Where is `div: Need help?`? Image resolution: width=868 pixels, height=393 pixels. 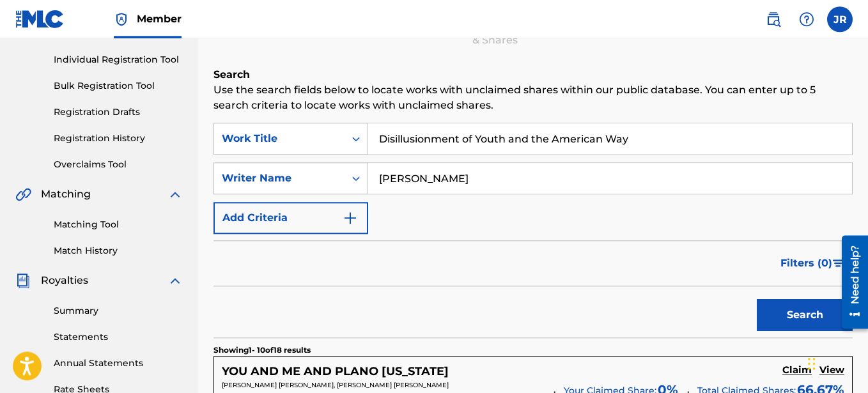 div: Need help? is located at coordinates (22, 45).